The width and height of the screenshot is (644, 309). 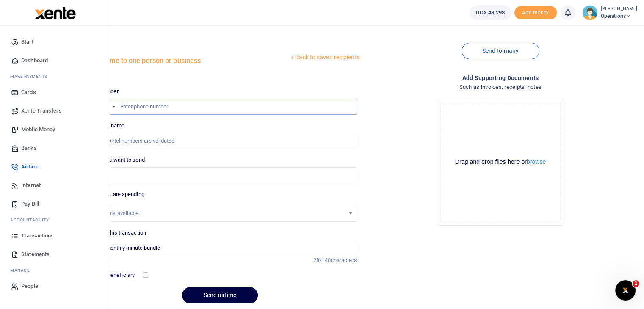 I want to click on div: File Uploader, so click(x=501, y=162).